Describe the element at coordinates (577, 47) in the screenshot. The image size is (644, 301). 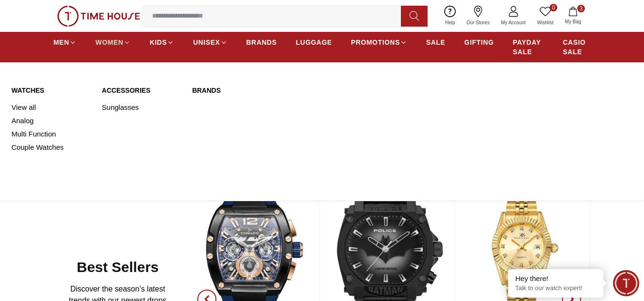
I see `span: CASIO SALE` at that location.